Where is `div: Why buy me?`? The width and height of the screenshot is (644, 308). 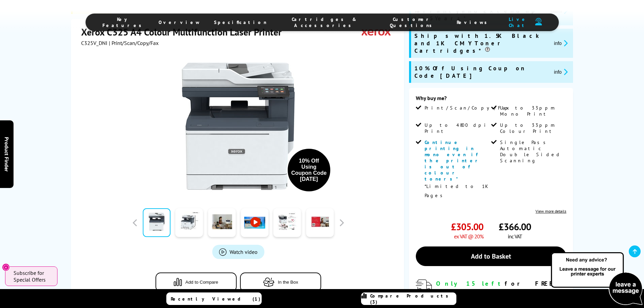
div: Why buy me? is located at coordinates (491, 100).